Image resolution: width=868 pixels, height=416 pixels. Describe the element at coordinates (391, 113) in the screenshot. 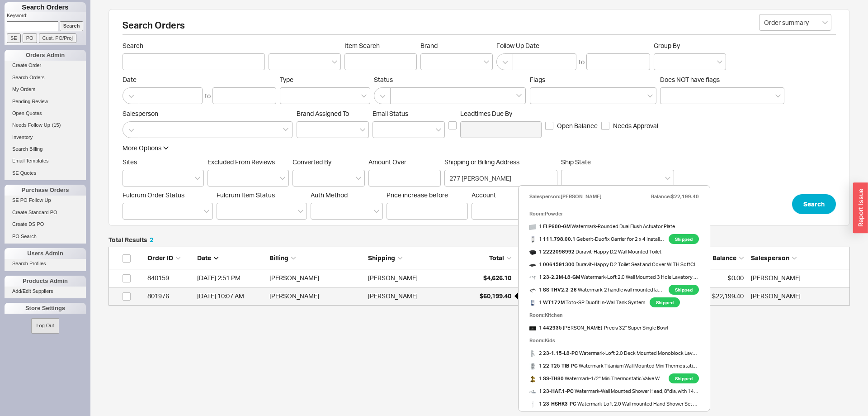

I see `span: Em ​ ail Status` at that location.